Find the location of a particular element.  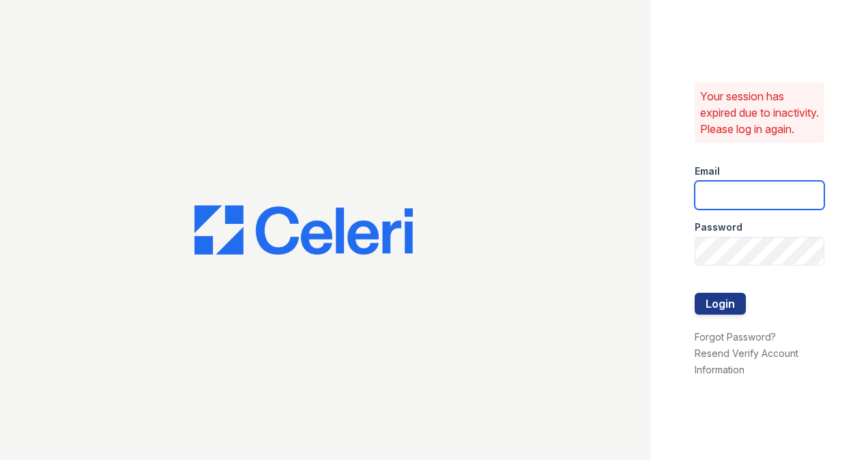

label: Password is located at coordinates (719, 227).